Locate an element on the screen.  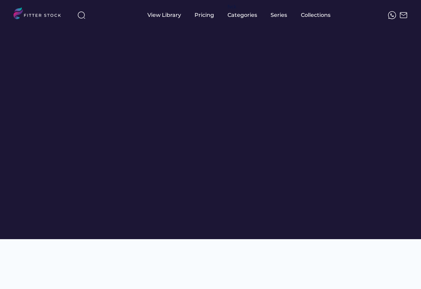
img: Frame%2051.svg is located at coordinates (403, 15).